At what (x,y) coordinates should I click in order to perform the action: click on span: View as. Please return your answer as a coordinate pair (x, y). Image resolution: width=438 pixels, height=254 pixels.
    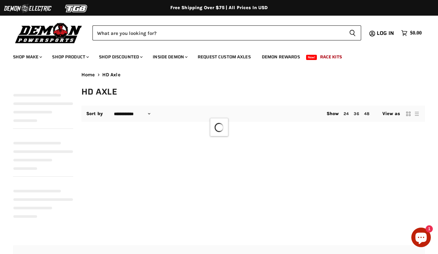
    Looking at the image, I should click on (391, 114).